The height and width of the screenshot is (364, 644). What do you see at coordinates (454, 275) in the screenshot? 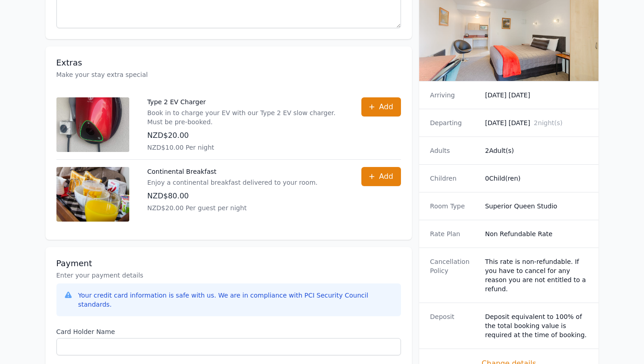
I see `dt: Cancellation Policy` at bounding box center [454, 275].